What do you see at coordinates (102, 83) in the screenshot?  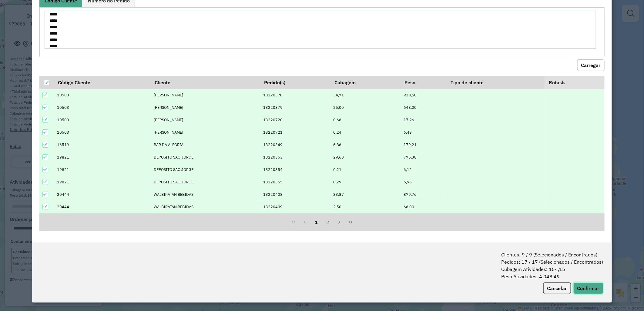 I see `th: Código Cliente` at bounding box center [102, 83].